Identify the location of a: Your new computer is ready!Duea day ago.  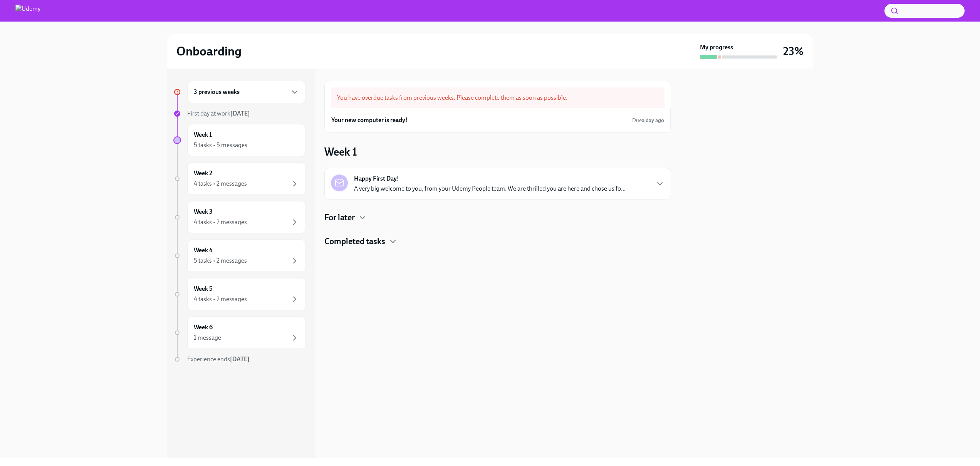
(497, 120).